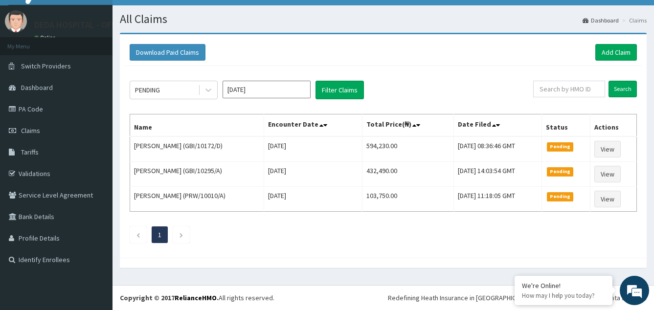  Describe the element at coordinates (633, 20) in the screenshot. I see `li: Claims` at that location.